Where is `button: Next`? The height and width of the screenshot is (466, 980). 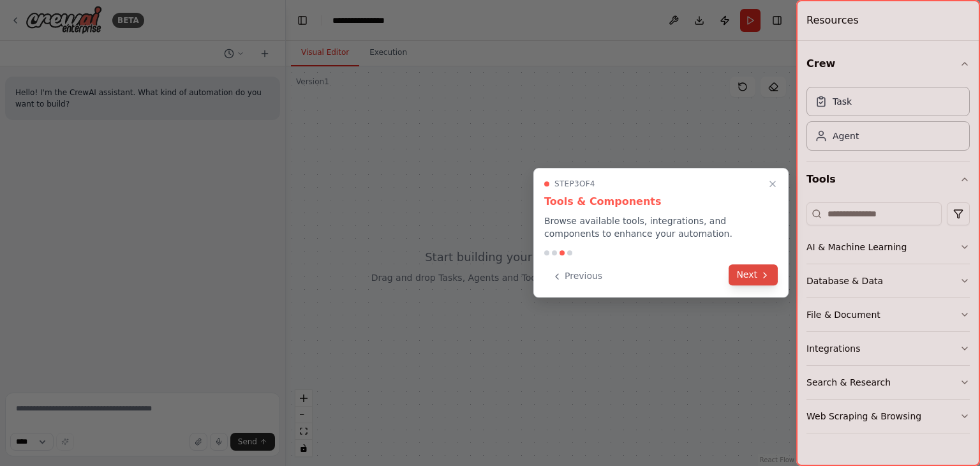 button: Next is located at coordinates (753, 274).